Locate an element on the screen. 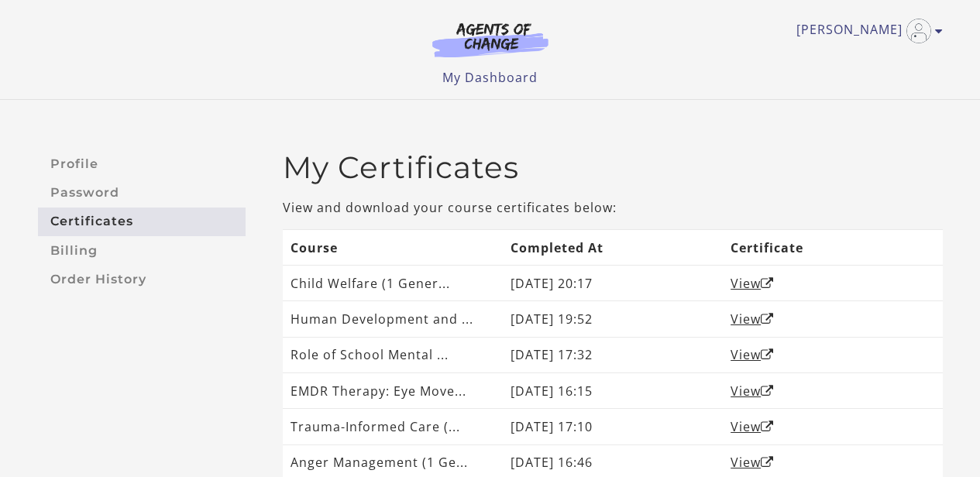 The image size is (980, 477). a: Billing is located at coordinates (142, 251).